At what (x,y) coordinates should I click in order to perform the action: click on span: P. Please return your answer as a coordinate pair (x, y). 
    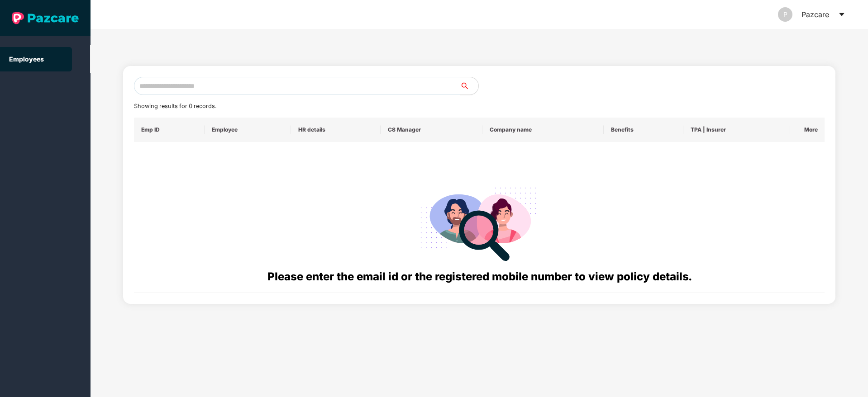
    Looking at the image, I should click on (785, 15).